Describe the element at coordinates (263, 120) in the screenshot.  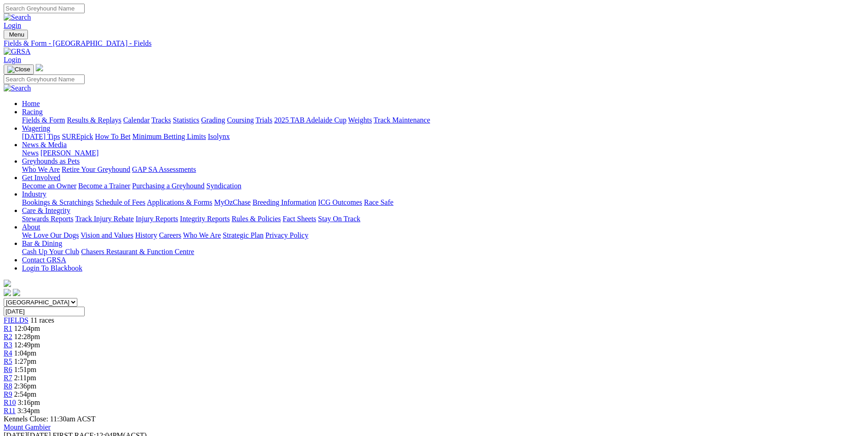
I see `a: Trials` at that location.